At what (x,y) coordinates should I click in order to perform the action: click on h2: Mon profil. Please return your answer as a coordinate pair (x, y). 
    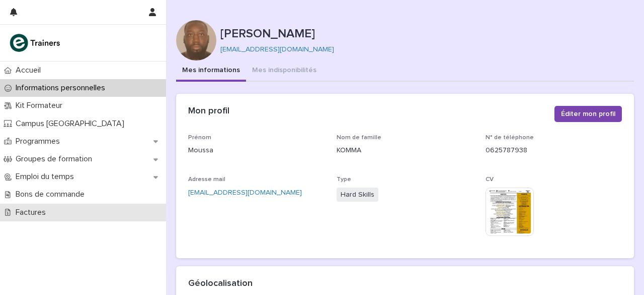
    Looking at the image, I should click on (209, 111).